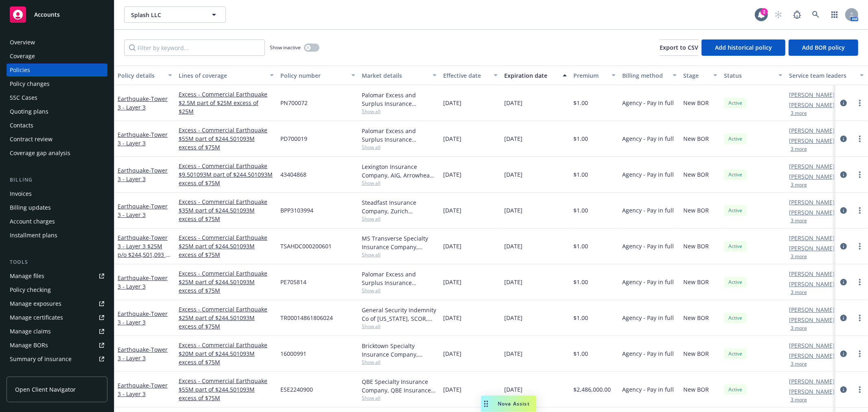  What do you see at coordinates (485, 404) in the screenshot?
I see `div: Drag to move` at bounding box center [485, 404].